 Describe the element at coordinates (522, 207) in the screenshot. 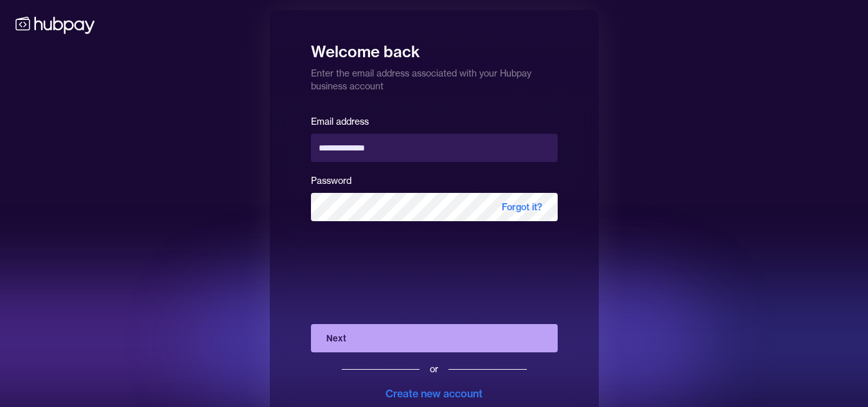

I see `span: Forgot it?` at that location.